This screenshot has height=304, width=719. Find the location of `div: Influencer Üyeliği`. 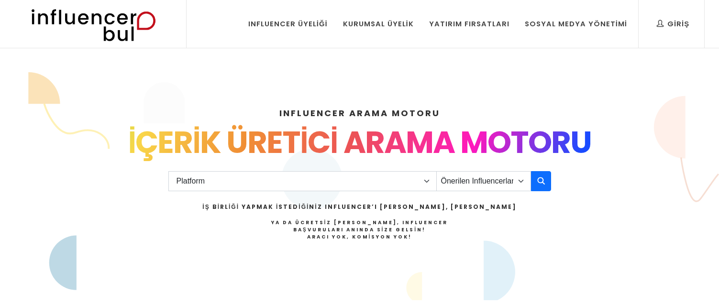

div: Influencer Üyeliği is located at coordinates (288, 24).